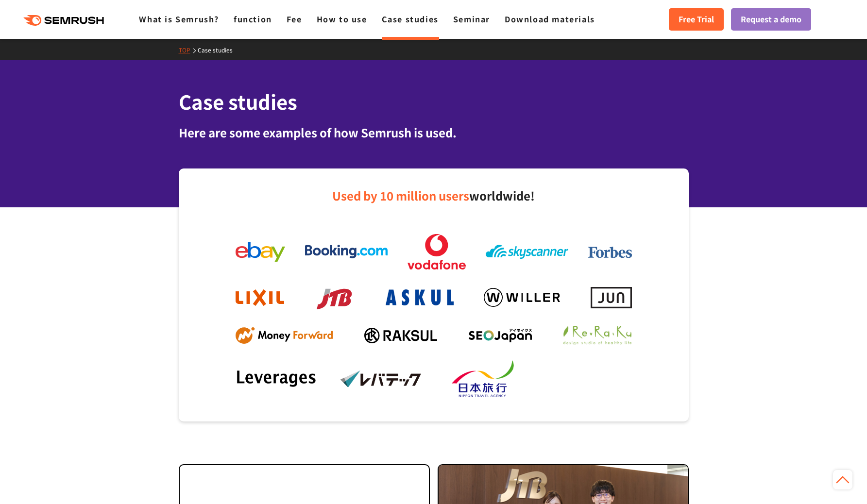 The image size is (867, 504). Describe the element at coordinates (285, 336) in the screenshot. I see `img: mf` at that location.